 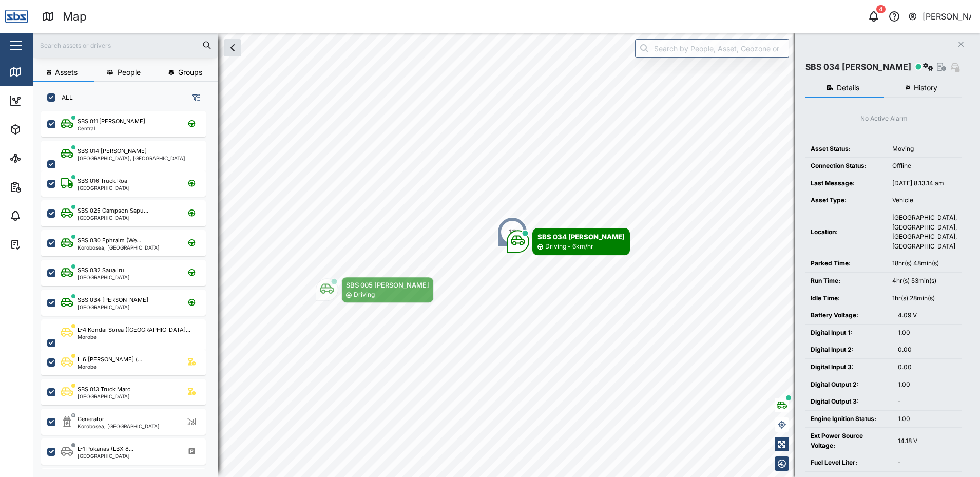 I want to click on span: Details, so click(x=848, y=88).